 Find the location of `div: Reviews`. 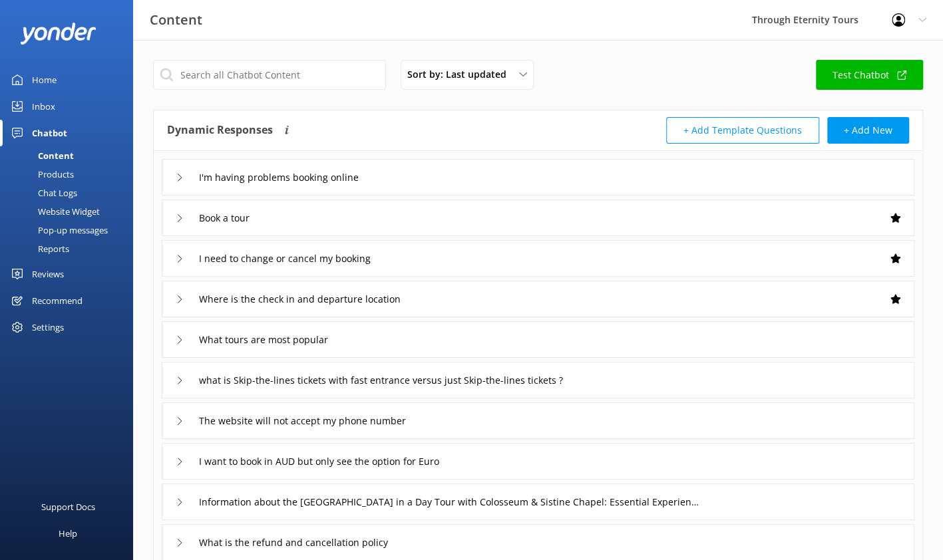

div: Reviews is located at coordinates (48, 274).